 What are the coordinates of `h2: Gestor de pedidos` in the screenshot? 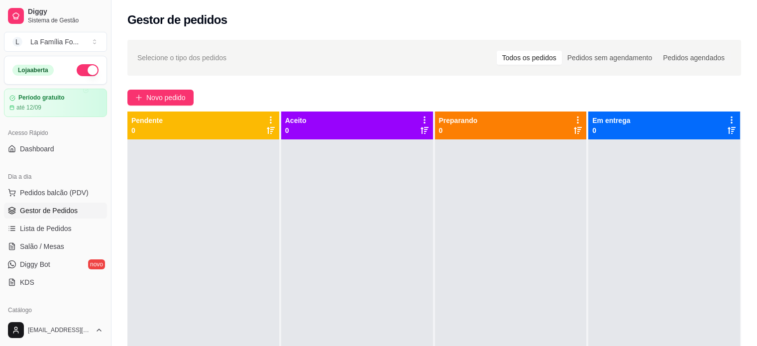 It's located at (177, 20).